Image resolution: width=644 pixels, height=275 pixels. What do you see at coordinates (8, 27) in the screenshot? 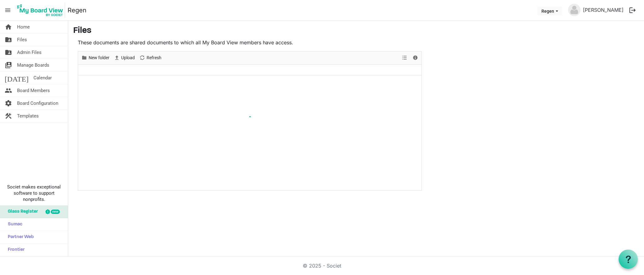
I see `span: home` at bounding box center [8, 27].